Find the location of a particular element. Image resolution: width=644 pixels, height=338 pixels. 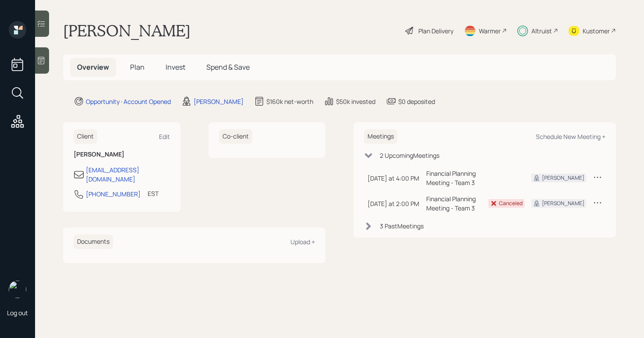

div: $50k invested is located at coordinates (356, 101).